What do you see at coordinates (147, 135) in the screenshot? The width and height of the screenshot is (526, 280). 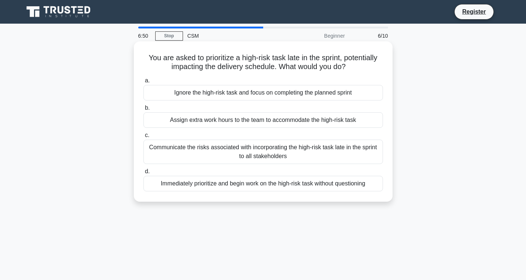 I see `span: c.` at bounding box center [147, 135].